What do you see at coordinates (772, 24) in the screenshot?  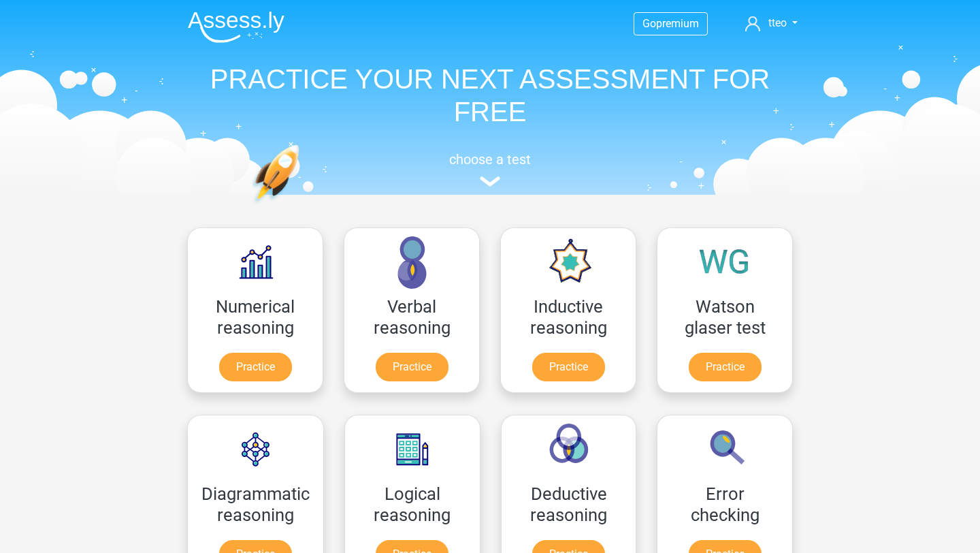 I see `a: tteo` at bounding box center [772, 24].